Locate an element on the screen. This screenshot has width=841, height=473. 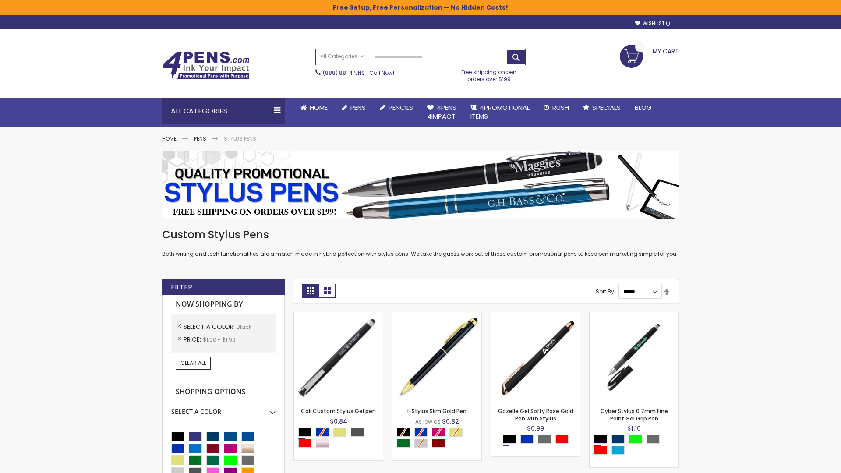
strong: Filter is located at coordinates (181, 287).